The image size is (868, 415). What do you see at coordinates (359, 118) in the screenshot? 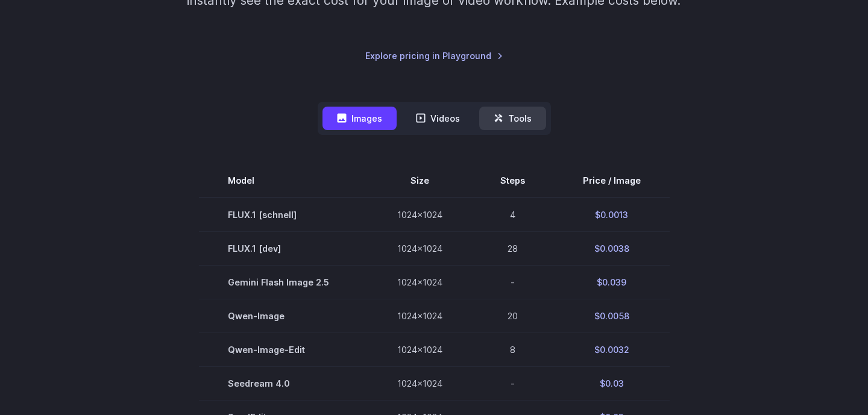
I see `button: Images` at bounding box center [359, 118].